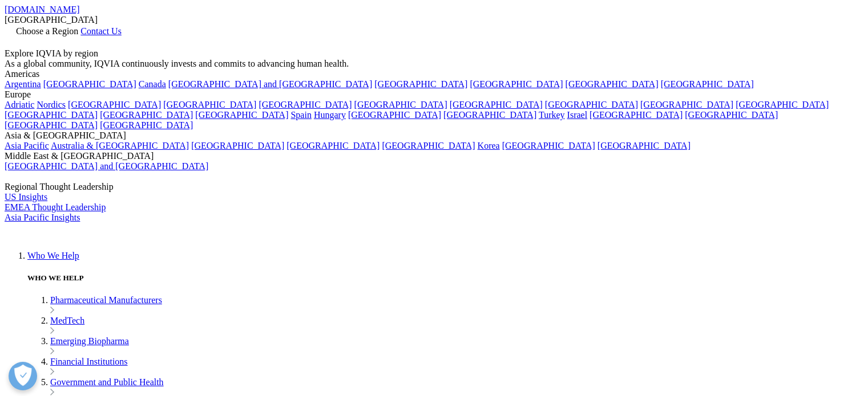  What do you see at coordinates (489, 145) in the screenshot?
I see `a: Korea` at bounding box center [489, 145].